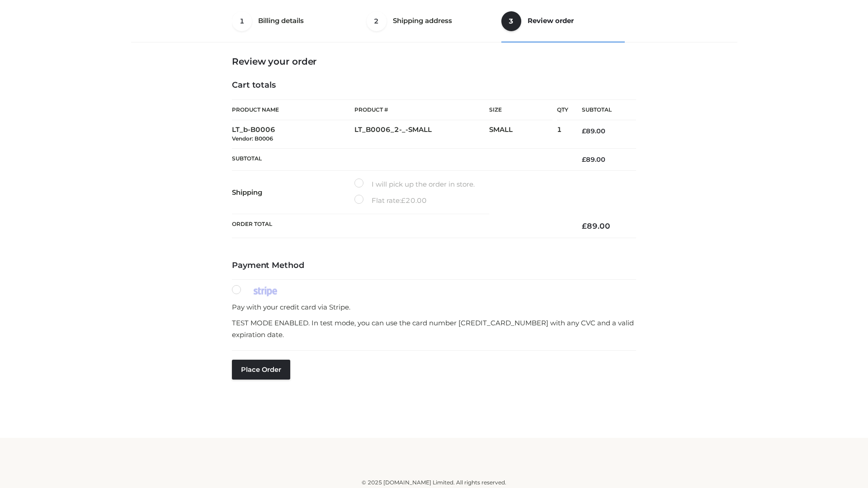 This screenshot has height=488, width=868. What do you see at coordinates (400, 226) in the screenshot?
I see `th: Order Total` at bounding box center [400, 226].